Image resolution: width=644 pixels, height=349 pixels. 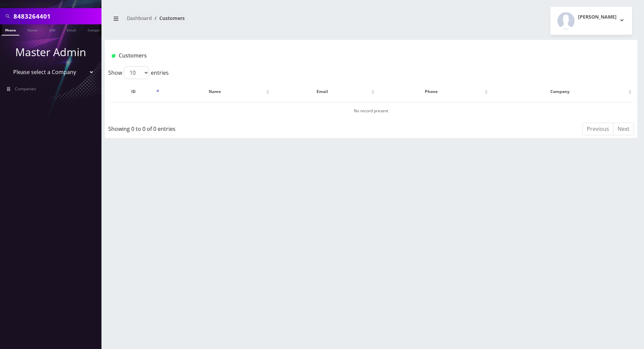 What do you see at coordinates (57, 16) in the screenshot?
I see `input: Search All Companies` at bounding box center [57, 16].